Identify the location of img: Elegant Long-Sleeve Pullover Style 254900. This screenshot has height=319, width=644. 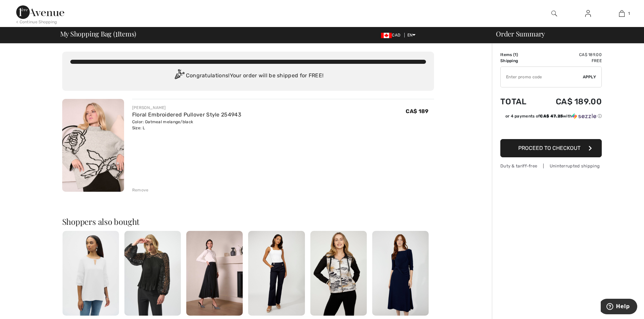
(153, 273).